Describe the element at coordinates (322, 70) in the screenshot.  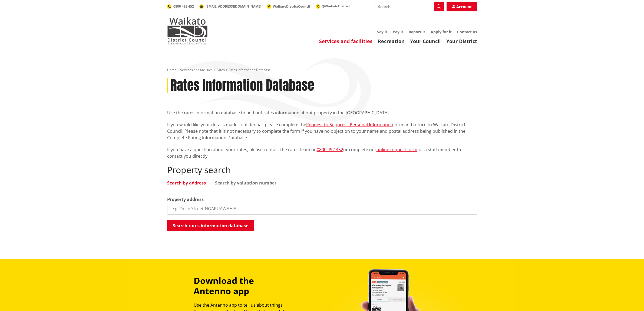
I see `nav: breadcrumb` at that location.